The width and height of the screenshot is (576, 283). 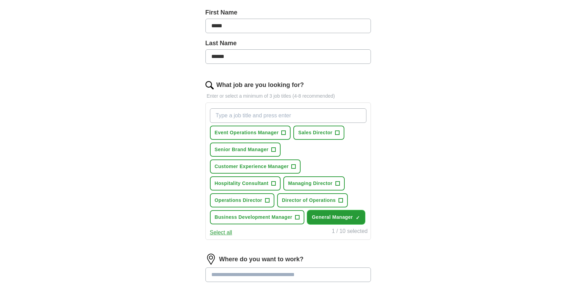 What do you see at coordinates (257, 217) in the screenshot?
I see `button: Business Development Manager` at bounding box center [257, 217].